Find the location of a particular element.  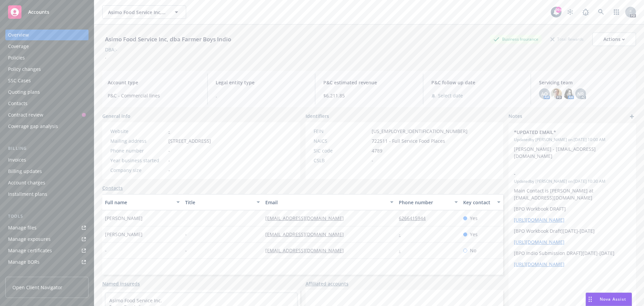

span: P&C estimated revenue is located at coordinates (369, 82).